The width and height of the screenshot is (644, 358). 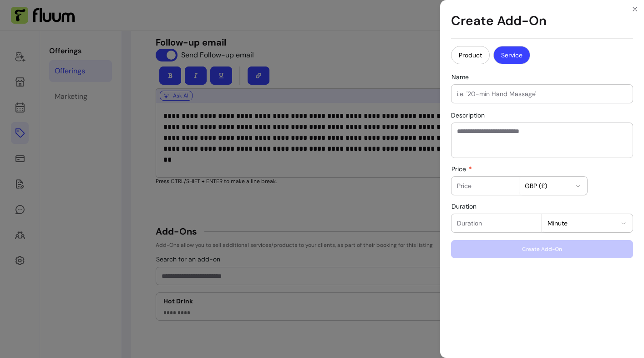 I want to click on span: Price, so click(x=460, y=169).